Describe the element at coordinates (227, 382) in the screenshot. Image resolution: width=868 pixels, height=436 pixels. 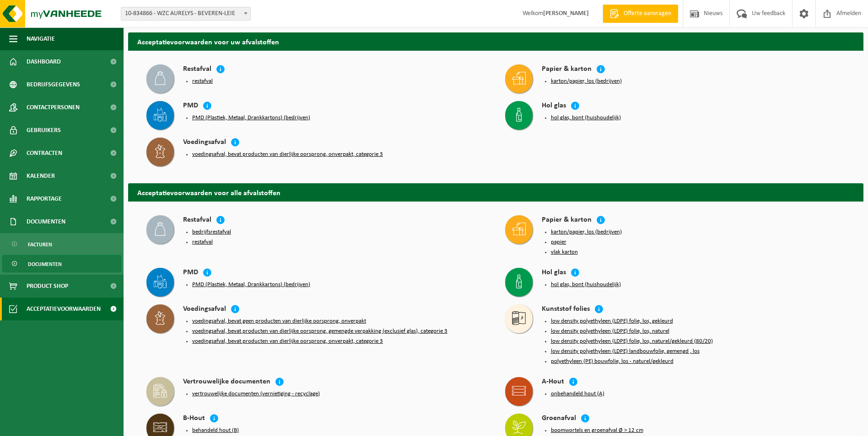
I see `h4: Vertrouwelijke documenten` at that location.